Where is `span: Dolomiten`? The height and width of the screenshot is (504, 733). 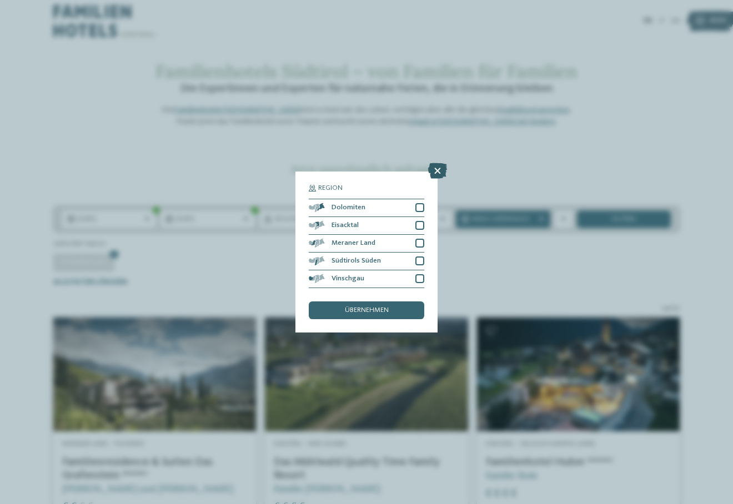 span: Dolomiten is located at coordinates (348, 208).